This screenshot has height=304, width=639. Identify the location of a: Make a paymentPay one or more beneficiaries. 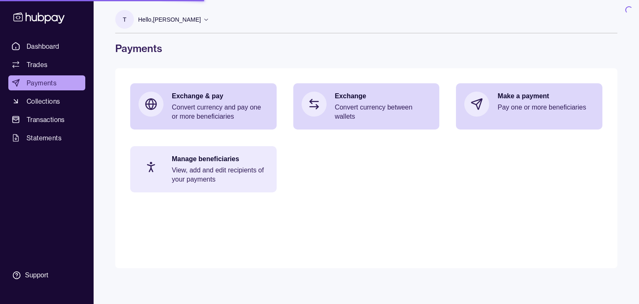
(529, 104).